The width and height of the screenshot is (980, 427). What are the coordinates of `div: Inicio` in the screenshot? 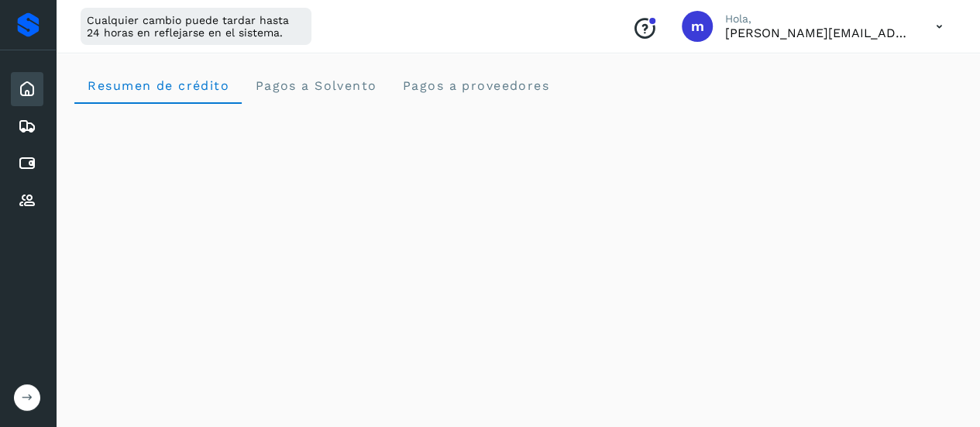 It's located at (27, 89).